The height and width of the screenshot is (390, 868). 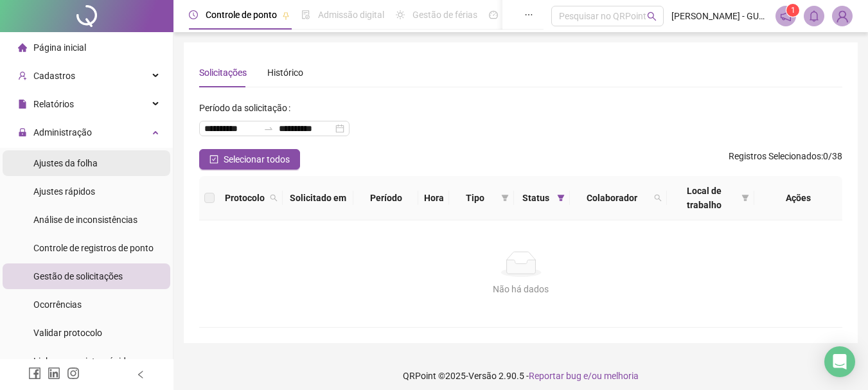 I want to click on span: Ajustes da folha, so click(x=66, y=163).